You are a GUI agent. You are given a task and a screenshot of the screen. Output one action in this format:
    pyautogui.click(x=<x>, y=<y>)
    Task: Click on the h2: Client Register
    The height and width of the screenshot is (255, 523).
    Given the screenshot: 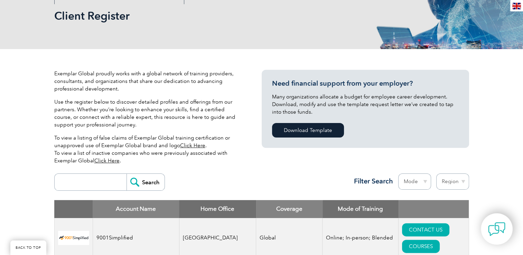 What is the action you would take?
    pyautogui.click(x=199, y=16)
    